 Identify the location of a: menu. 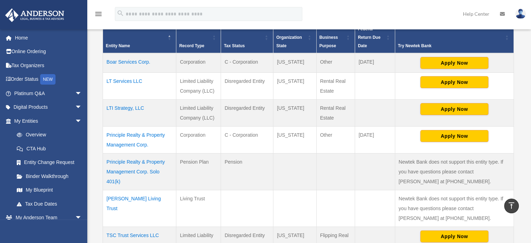
(98, 15).